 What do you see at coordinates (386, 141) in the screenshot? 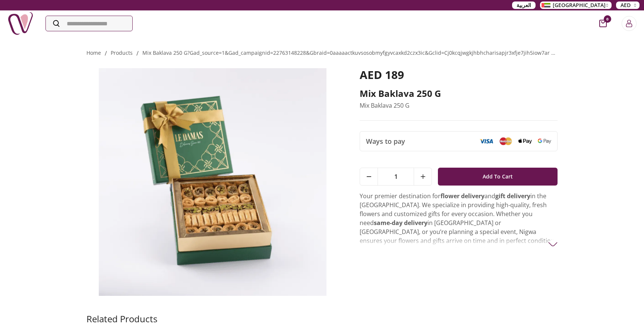
I see `span: Ways to pay` at bounding box center [386, 141].